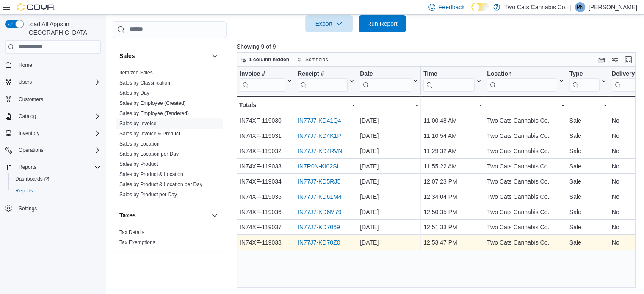  What do you see at coordinates (150, 134) in the screenshot?
I see `a: Sales by Invoice & Product` at bounding box center [150, 134].